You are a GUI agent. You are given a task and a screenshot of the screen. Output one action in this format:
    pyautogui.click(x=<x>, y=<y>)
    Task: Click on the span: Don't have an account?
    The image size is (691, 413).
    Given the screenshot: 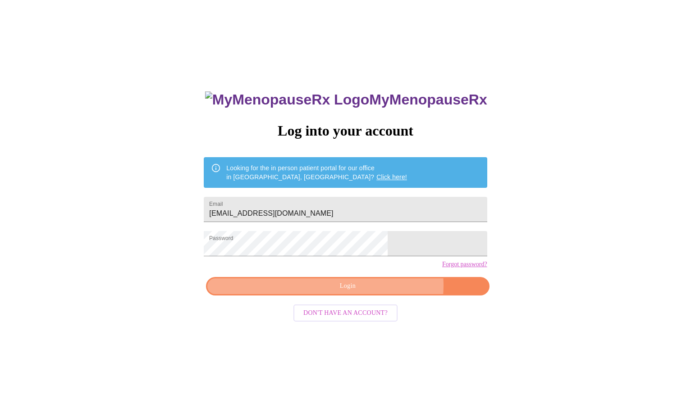 What is the action you would take?
    pyautogui.click(x=345, y=313)
    